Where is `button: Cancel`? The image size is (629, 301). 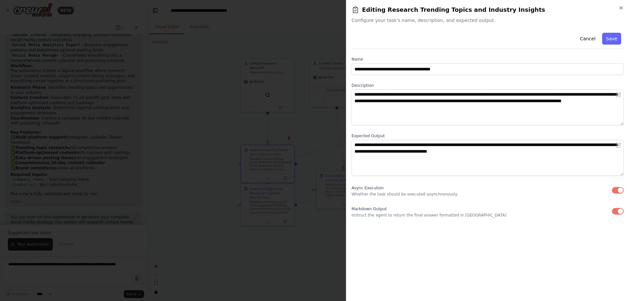 button: Cancel is located at coordinates (588, 39).